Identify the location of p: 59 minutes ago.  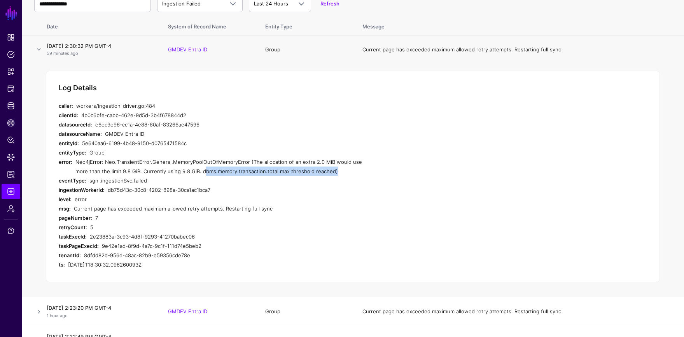
(100, 53).